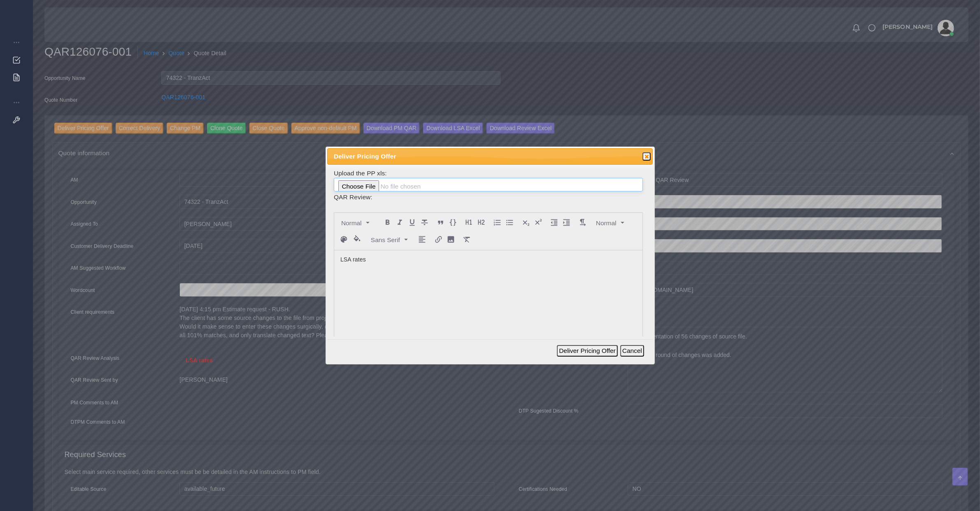  Describe the element at coordinates (488, 259) in the screenshot. I see `p: LSA rates` at that location.